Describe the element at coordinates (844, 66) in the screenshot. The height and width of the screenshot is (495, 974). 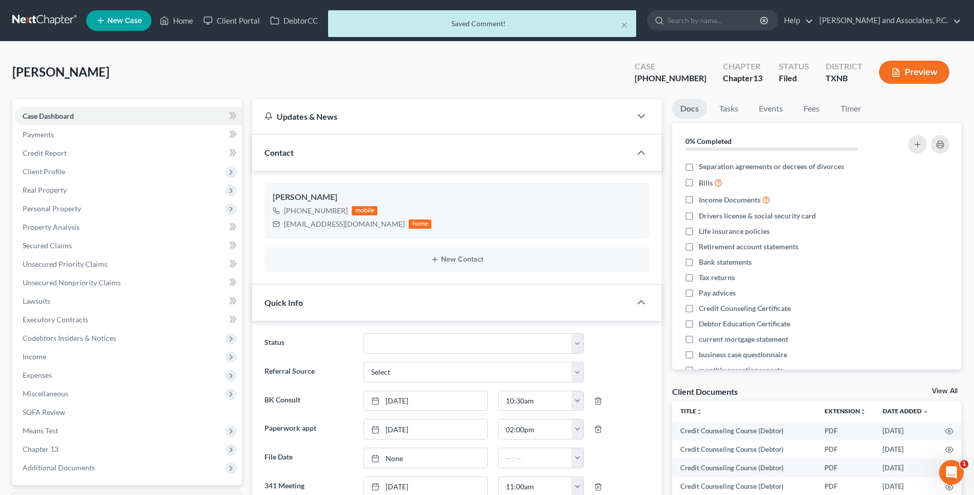
I see `div: District` at that location.